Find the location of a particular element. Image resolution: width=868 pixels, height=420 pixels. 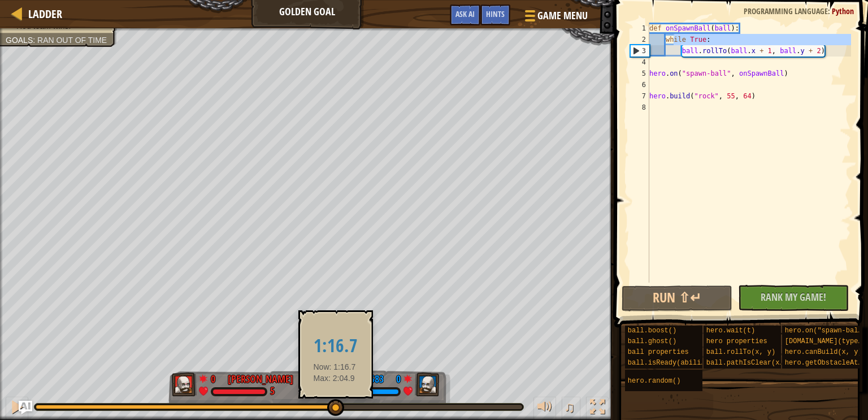

button: Toggle fullscreen is located at coordinates (597, 408).